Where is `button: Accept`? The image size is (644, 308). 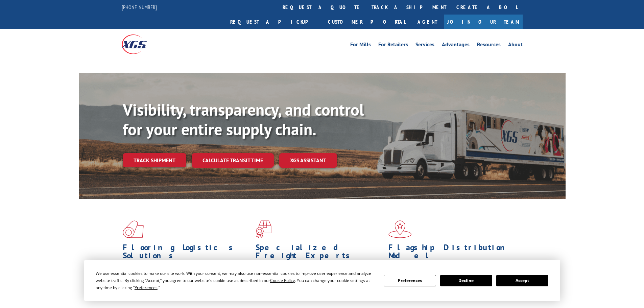
button: Accept is located at coordinates (523, 281).